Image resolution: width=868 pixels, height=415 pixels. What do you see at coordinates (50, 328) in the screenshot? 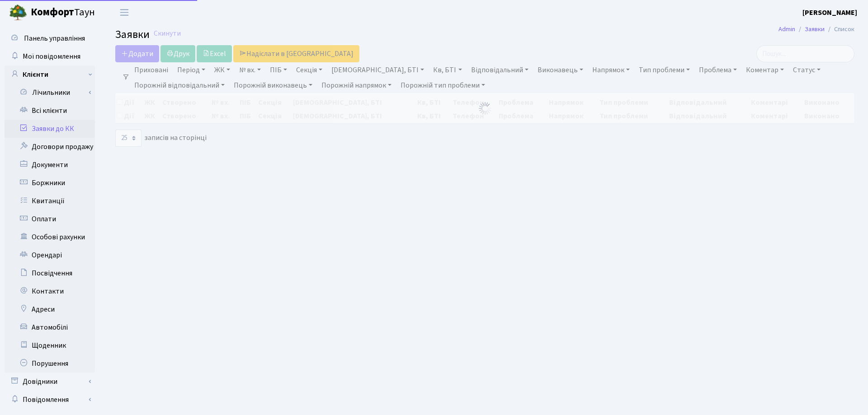
I see `a: Автомобілі` at bounding box center [50, 328].